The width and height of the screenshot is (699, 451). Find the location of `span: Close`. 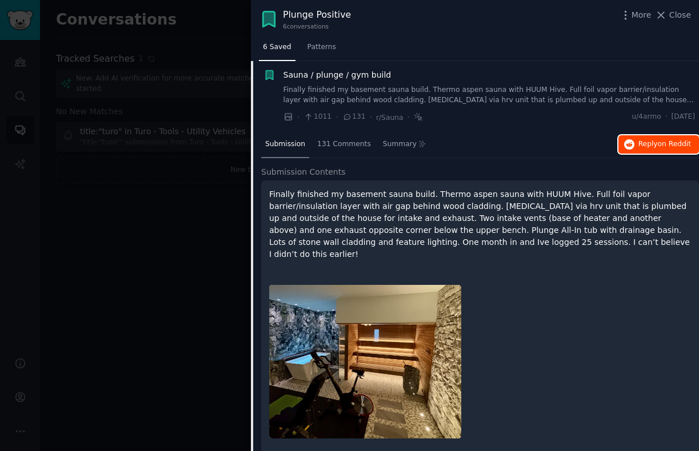

span: Close is located at coordinates (680, 15).